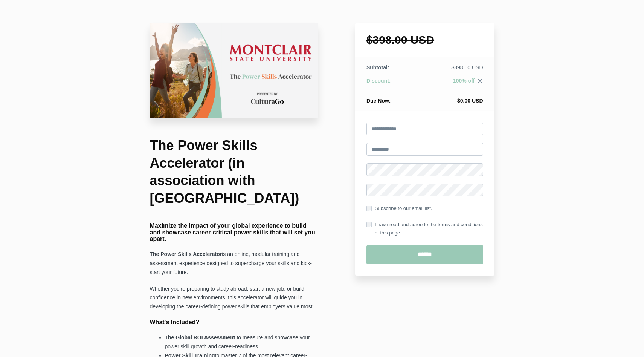 The width and height of the screenshot is (644, 357). What do you see at coordinates (392, 98) in the screenshot?
I see `th: Due Now:` at bounding box center [392, 98].